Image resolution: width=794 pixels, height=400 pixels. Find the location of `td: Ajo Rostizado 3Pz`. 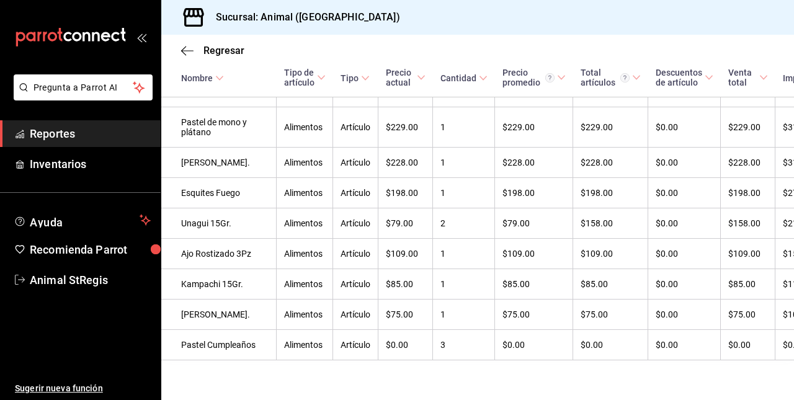

td: Ajo Rostizado 3Pz is located at coordinates (219, 254).